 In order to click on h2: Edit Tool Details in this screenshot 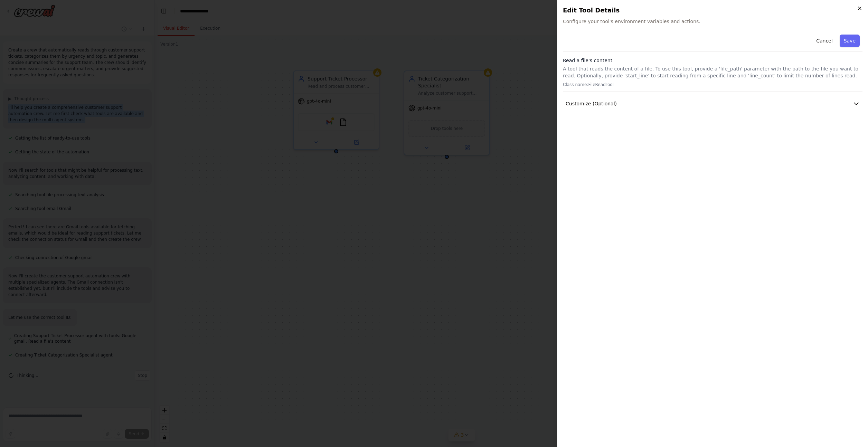, I will do `click(712, 11)`.